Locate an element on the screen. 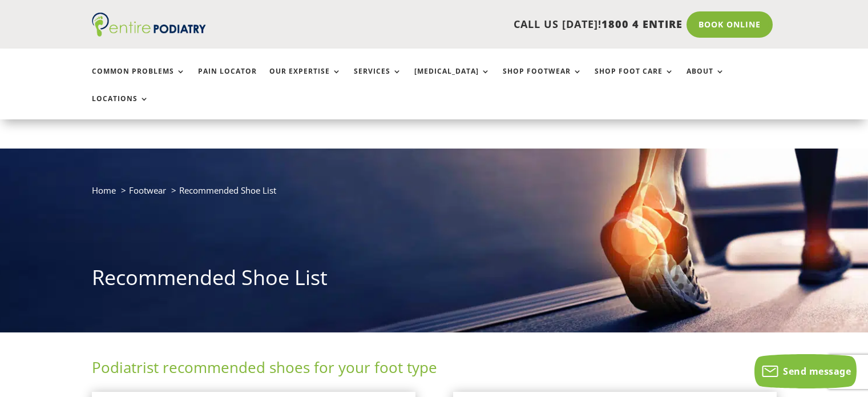 The width and height of the screenshot is (868, 397). h1: Recommended Shoe List is located at coordinates (434, 280).